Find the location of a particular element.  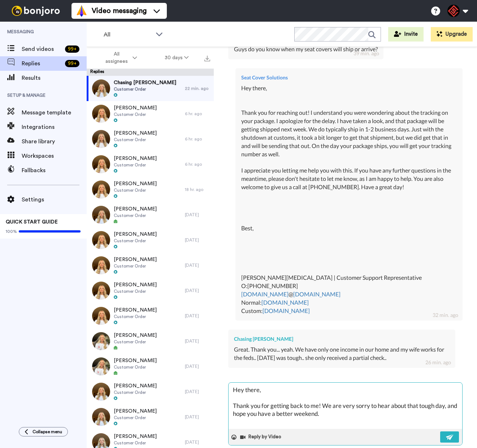

button: Invite is located at coordinates (406, 34).